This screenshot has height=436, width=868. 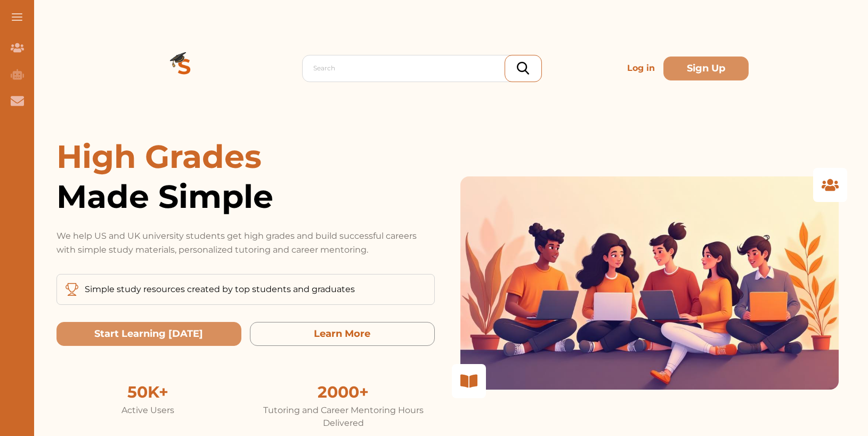 What do you see at coordinates (343, 392) in the screenshot?
I see `div: 2000+` at bounding box center [343, 392].